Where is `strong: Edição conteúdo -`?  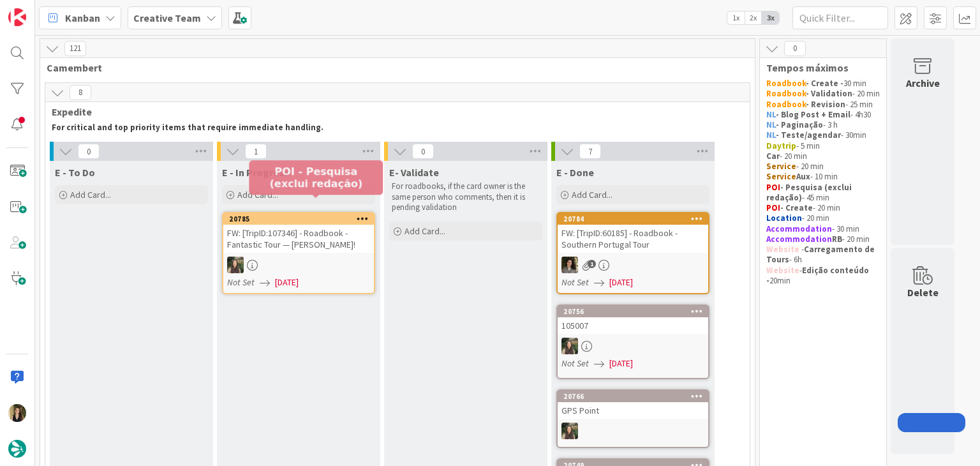 strong: Edição conteúdo - is located at coordinates (819, 275).